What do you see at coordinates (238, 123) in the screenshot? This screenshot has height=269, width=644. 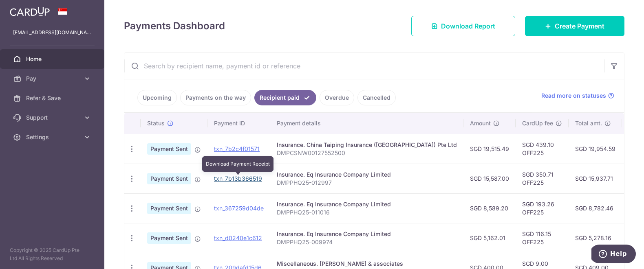 I see `th: Payment ID` at bounding box center [238, 123].